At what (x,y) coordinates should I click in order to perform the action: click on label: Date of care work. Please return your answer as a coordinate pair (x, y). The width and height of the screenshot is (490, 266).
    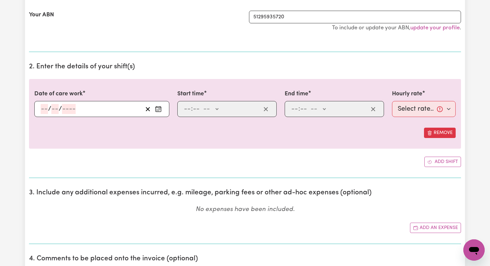
    Looking at the image, I should click on (58, 94).